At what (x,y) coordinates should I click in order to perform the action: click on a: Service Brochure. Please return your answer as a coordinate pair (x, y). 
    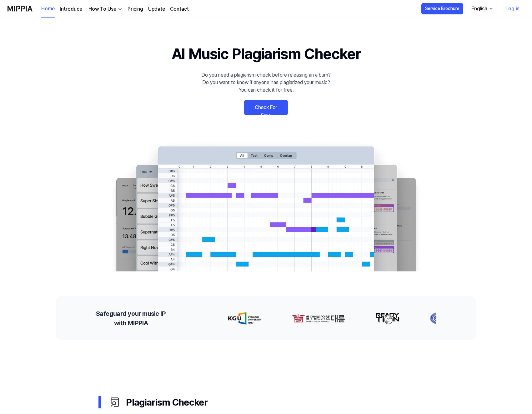
    Looking at the image, I should click on (442, 9).